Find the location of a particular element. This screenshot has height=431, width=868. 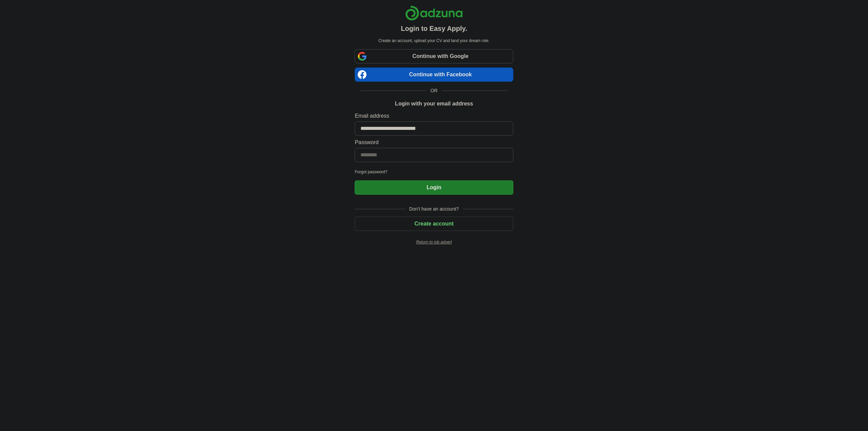

a: Continue with Google is located at coordinates (433, 57).